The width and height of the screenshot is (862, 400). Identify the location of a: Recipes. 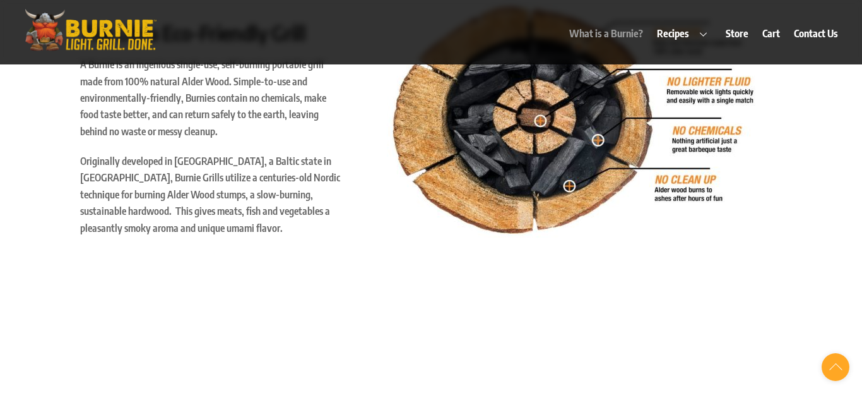
(685, 33).